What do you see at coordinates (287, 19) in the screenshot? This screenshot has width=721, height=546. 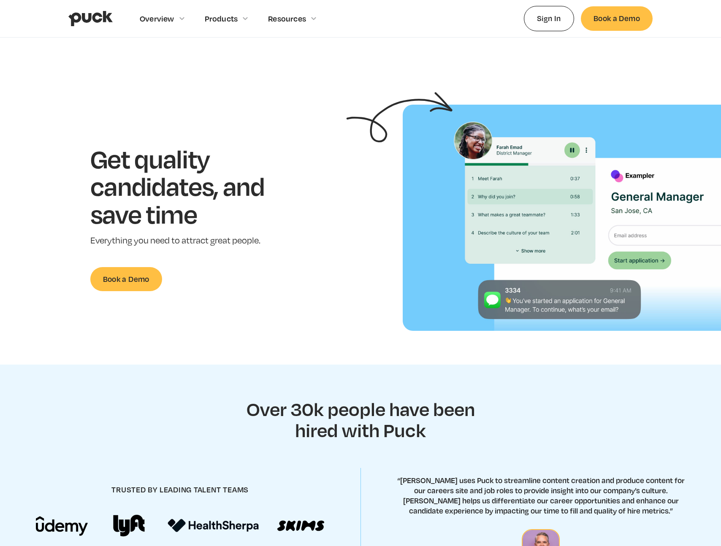 I see `div: Resources` at bounding box center [287, 19].